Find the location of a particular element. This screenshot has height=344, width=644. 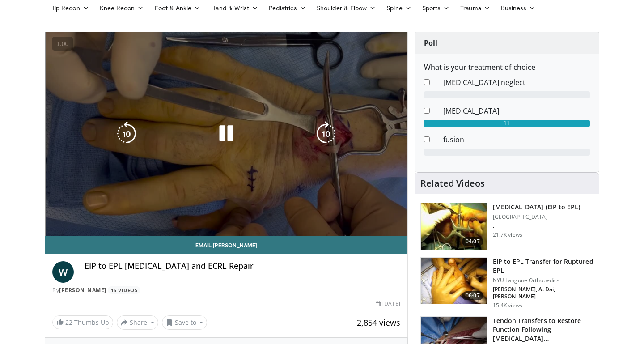

button: Share is located at coordinates (137, 323).